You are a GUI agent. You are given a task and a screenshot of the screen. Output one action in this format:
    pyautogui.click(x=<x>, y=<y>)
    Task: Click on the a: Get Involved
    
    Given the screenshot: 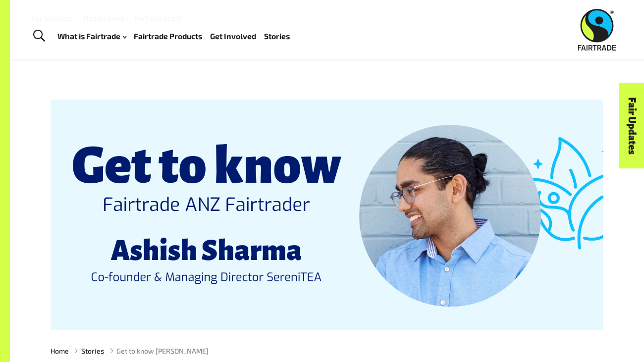 What is the action you would take?
    pyautogui.click(x=233, y=36)
    